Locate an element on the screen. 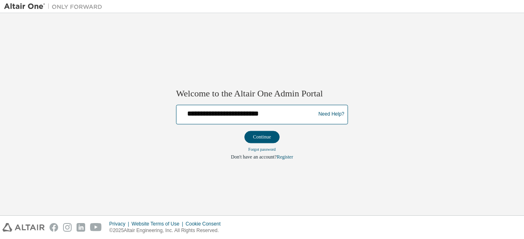 The height and width of the screenshot is (239, 524). span: Don't have an account? is located at coordinates (254, 157).